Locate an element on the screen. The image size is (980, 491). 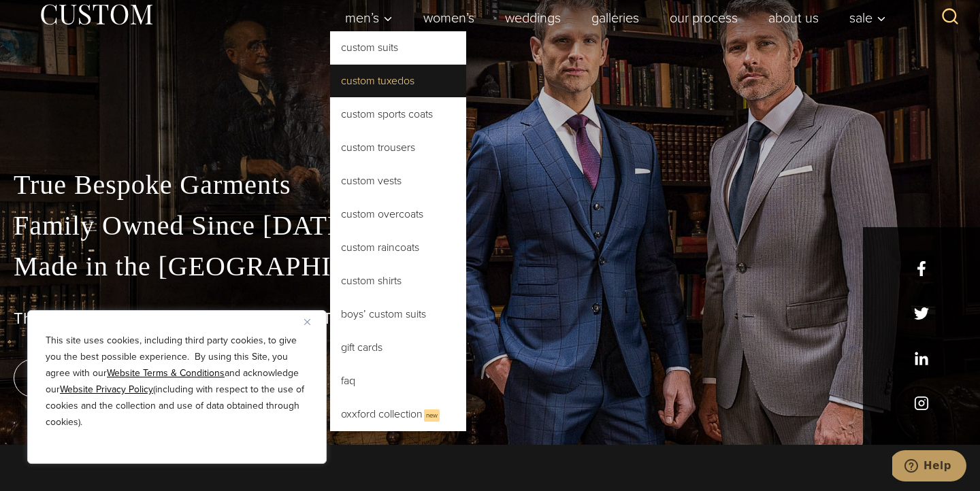
span: New is located at coordinates (431, 415).